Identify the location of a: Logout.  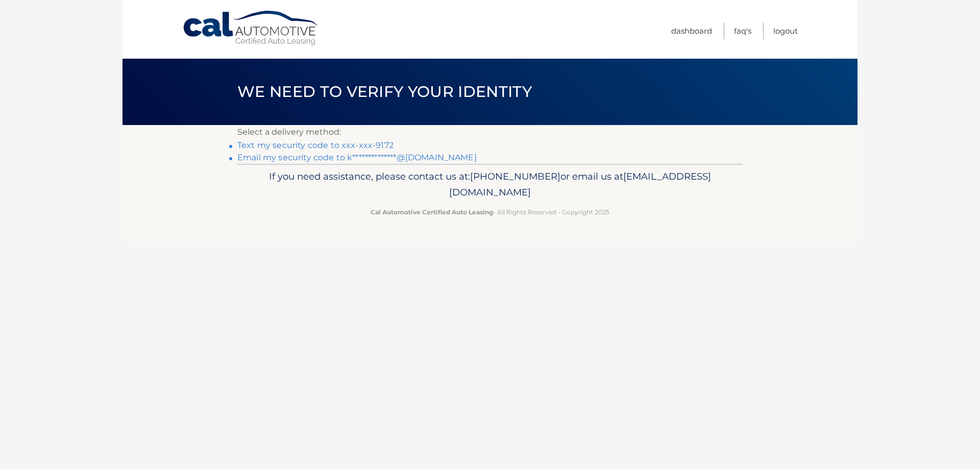
(785, 31).